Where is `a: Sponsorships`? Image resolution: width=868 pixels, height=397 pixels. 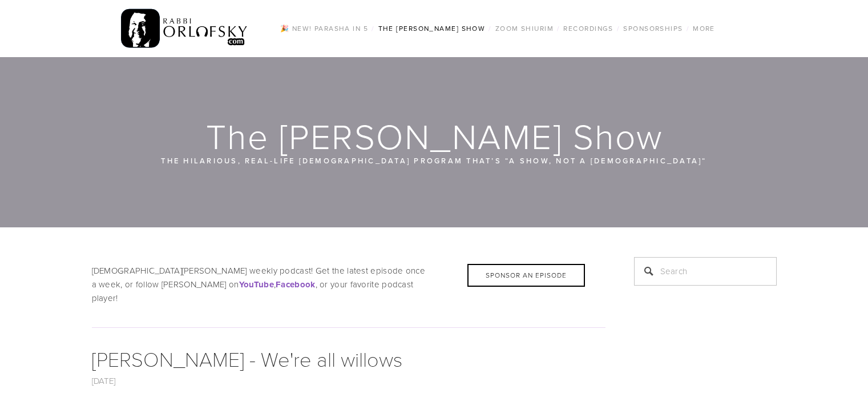
a: Sponsorships is located at coordinates (653, 29).